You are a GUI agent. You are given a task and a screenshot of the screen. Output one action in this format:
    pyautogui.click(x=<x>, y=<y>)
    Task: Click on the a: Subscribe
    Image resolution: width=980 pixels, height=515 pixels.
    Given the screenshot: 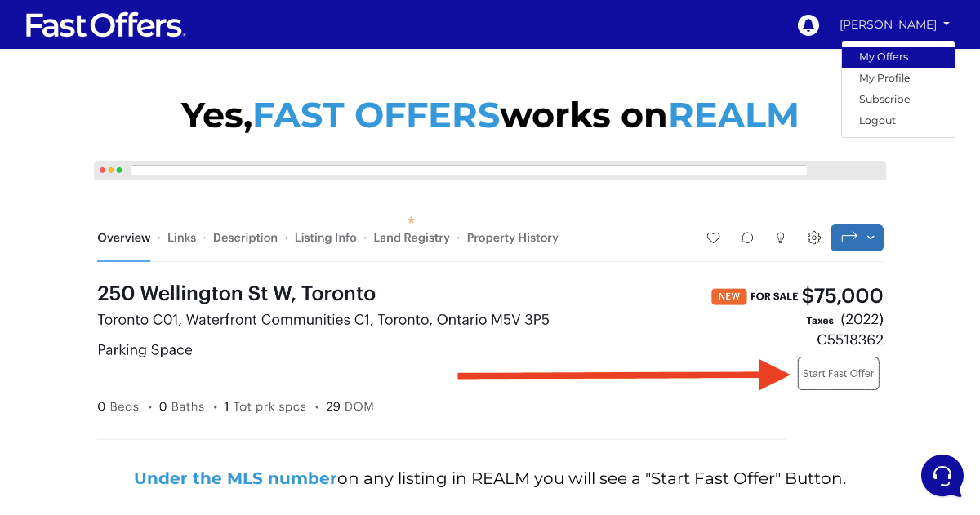 What is the action you would take?
    pyautogui.click(x=898, y=100)
    